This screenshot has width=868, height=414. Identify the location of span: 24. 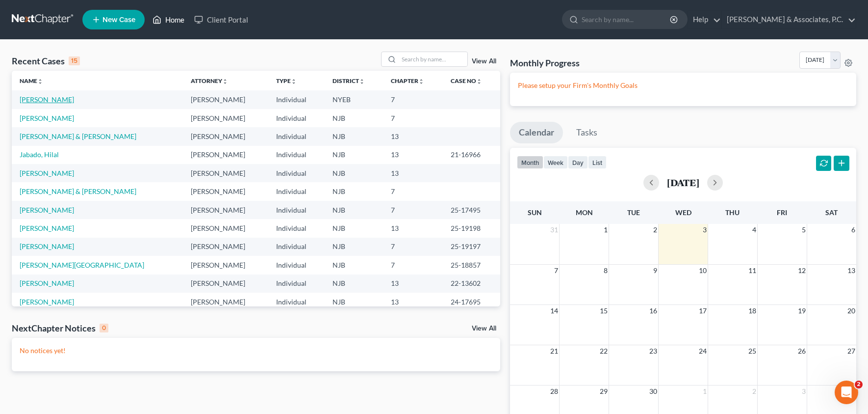
(703, 351).